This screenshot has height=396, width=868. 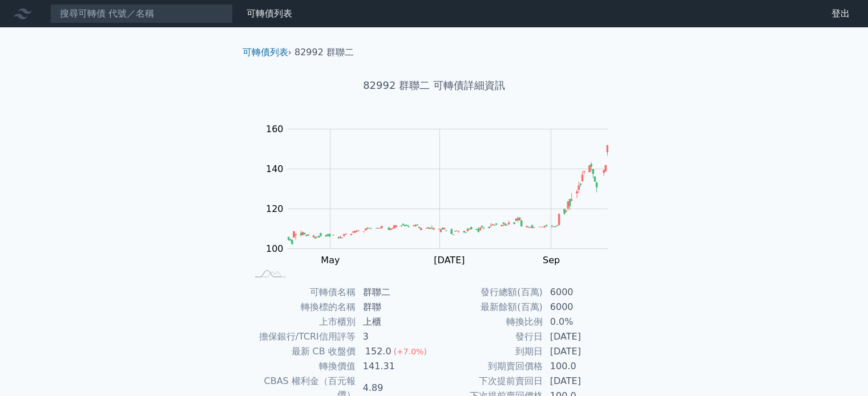 What do you see at coordinates (551, 259) in the screenshot?
I see `tspan: Sep` at bounding box center [551, 259].